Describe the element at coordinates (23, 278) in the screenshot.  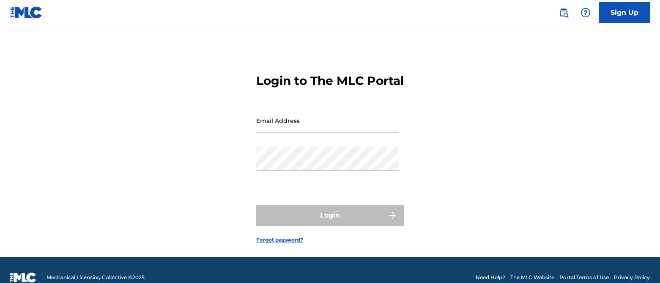
I see `img: logo` at that location.